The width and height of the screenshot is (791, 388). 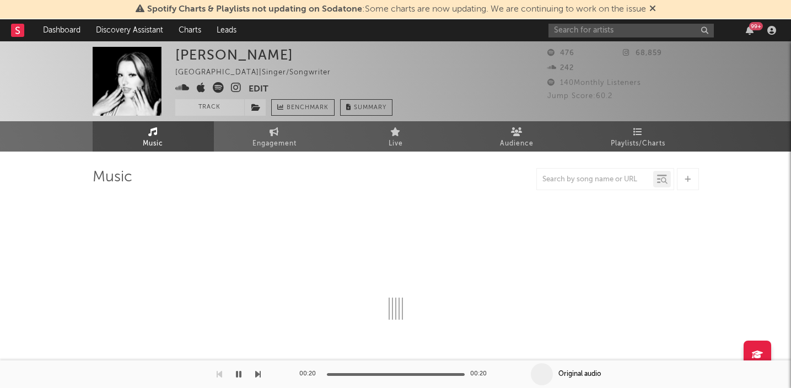 What do you see at coordinates (255, 9) in the screenshot?
I see `span: Spotify Charts & Playlists not updating on Sodatone` at bounding box center [255, 9].